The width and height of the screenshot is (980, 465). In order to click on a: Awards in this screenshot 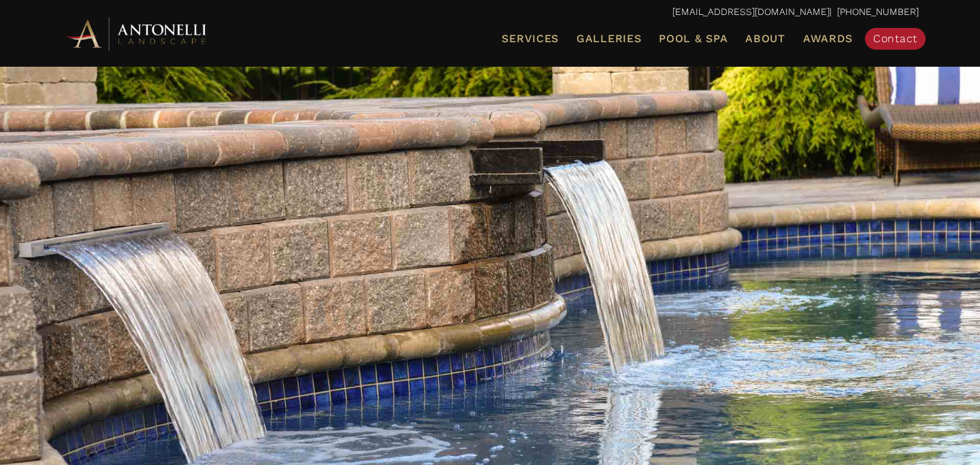, I will do `click(827, 39)`.